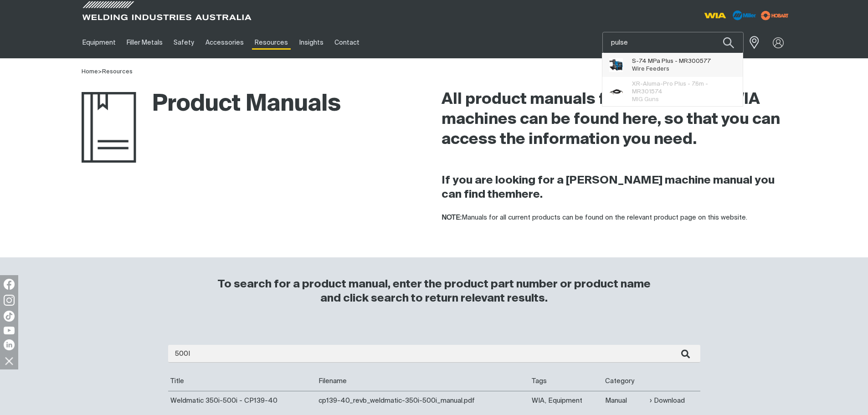  What do you see at coordinates (625, 381) in the screenshot?
I see `th: Category` at bounding box center [625, 381].